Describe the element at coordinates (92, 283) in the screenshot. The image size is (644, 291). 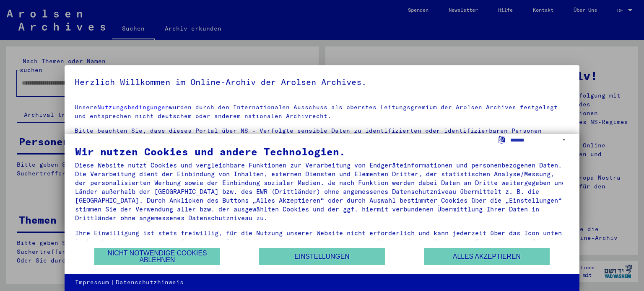
I see `a: Impressum` at that location.